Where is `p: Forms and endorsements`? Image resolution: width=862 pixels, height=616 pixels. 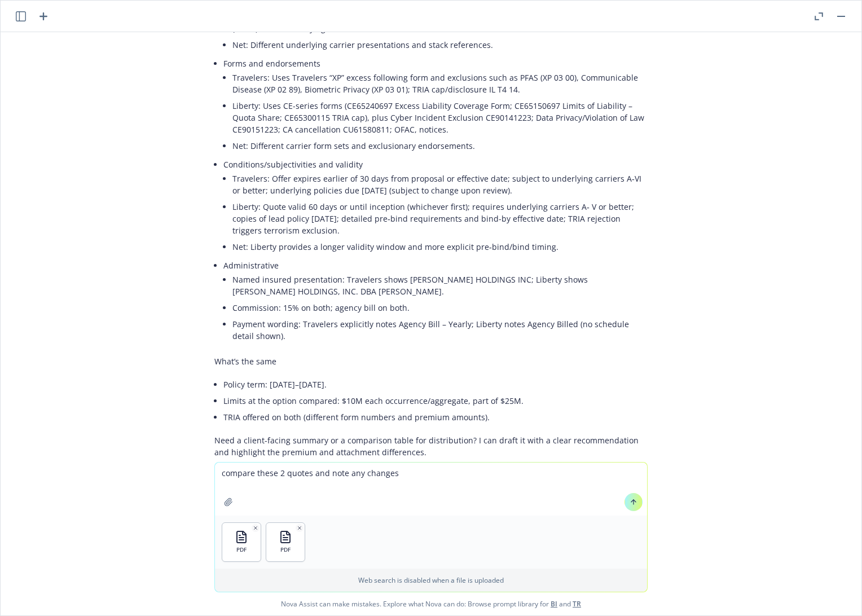
p: Forms and endorsements is located at coordinates (435, 63).